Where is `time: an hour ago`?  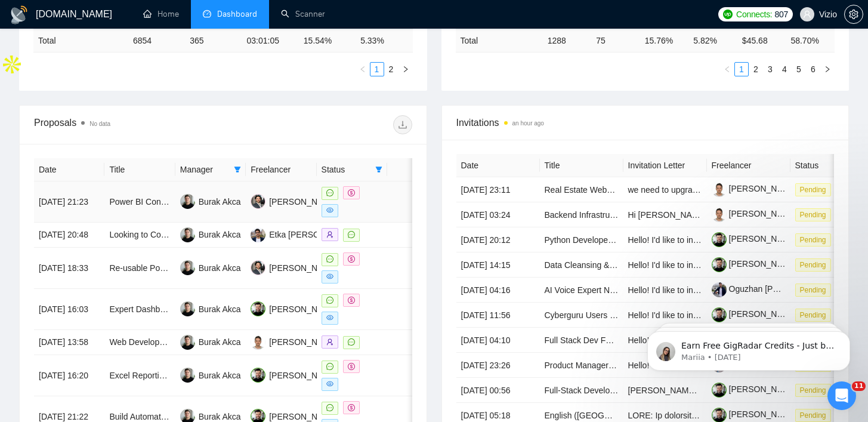 time: an hour ago is located at coordinates (528, 123).